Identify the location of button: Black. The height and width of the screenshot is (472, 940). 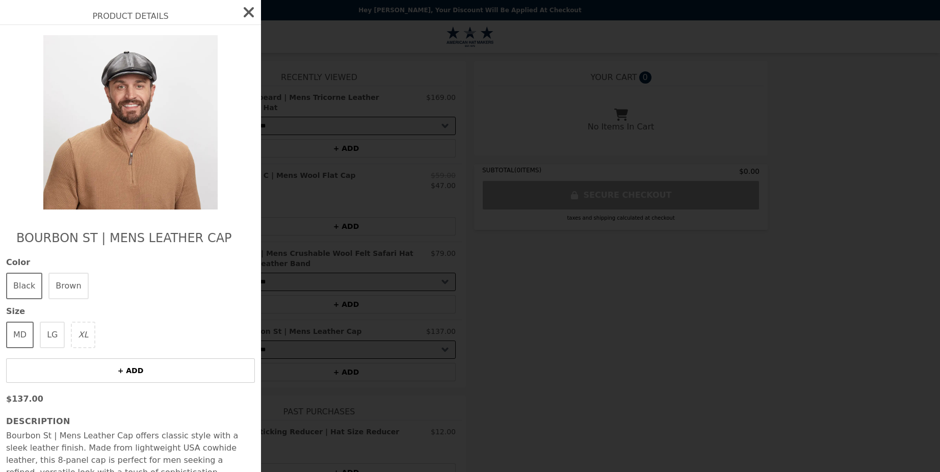
(24, 286).